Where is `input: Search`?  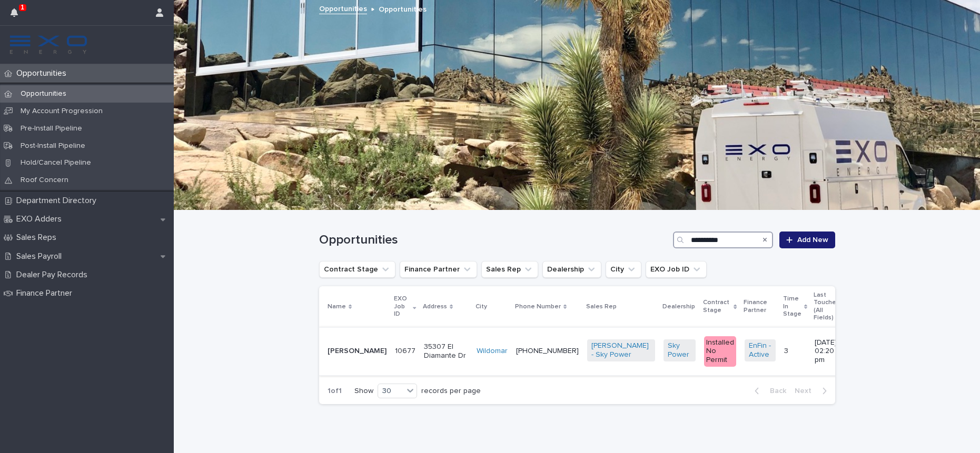
input: Search is located at coordinates (723, 240).